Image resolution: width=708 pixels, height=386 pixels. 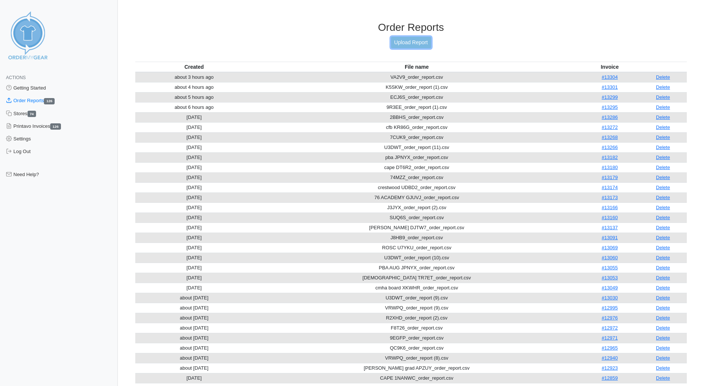 What do you see at coordinates (411, 28) in the screenshot?
I see `h3: Order Reports` at bounding box center [411, 28].